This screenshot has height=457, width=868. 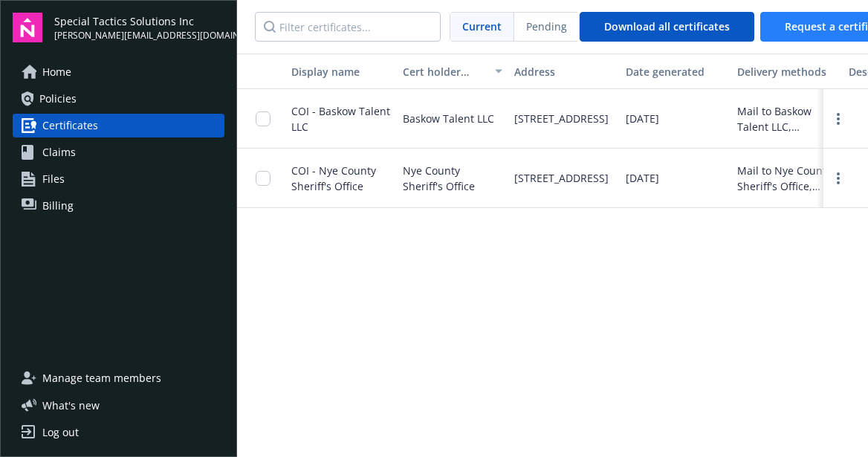 I want to click on img: navigator-logo.svg, so click(x=27, y=27).